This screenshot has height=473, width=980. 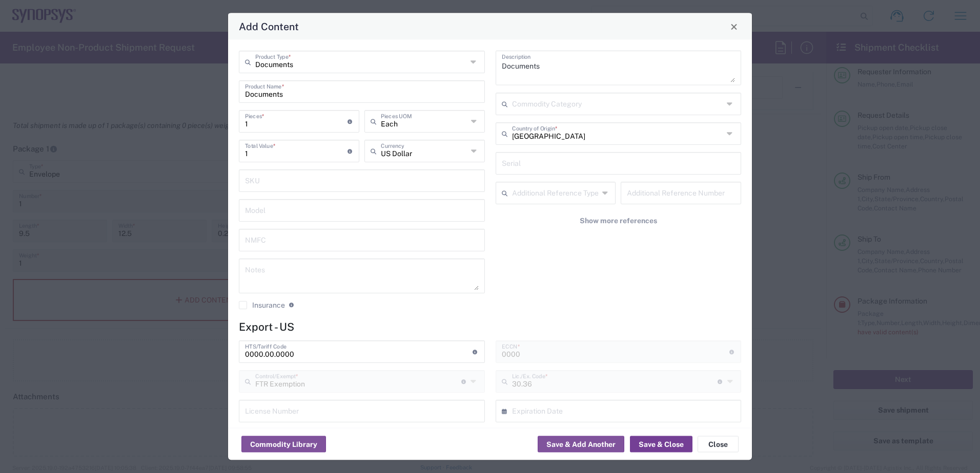 I want to click on button: Save & Close, so click(x=661, y=445).